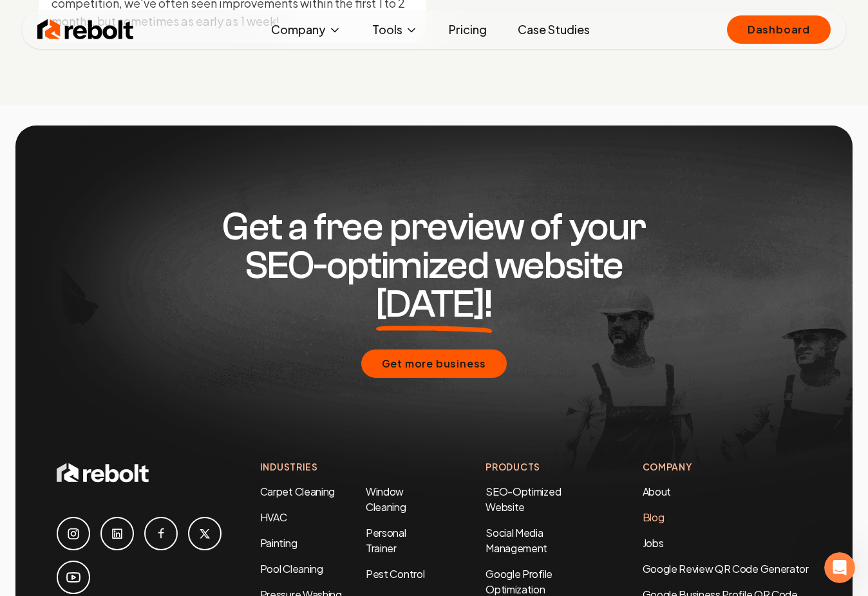 The image size is (868, 596). What do you see at coordinates (654, 518) in the screenshot?
I see `a: Blog` at bounding box center [654, 518].